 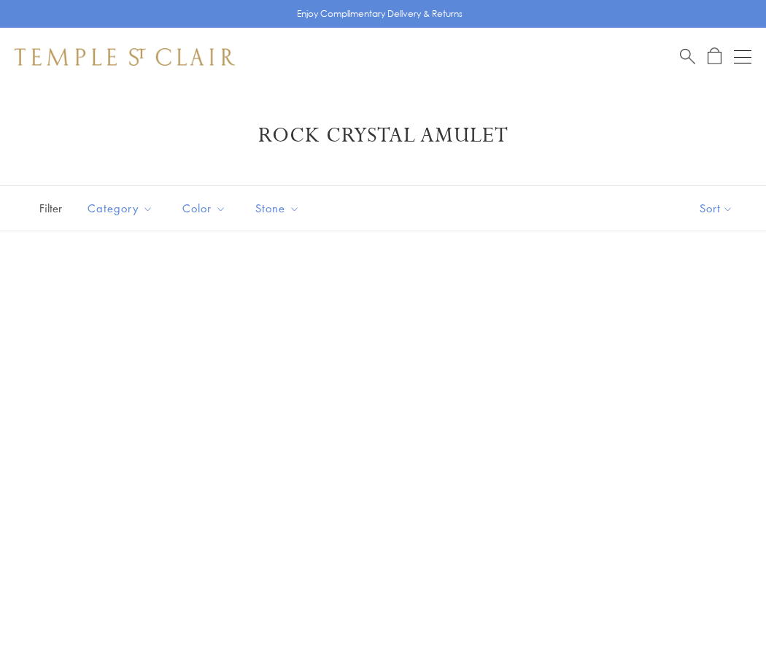 I want to click on button: Stone, so click(x=277, y=208).